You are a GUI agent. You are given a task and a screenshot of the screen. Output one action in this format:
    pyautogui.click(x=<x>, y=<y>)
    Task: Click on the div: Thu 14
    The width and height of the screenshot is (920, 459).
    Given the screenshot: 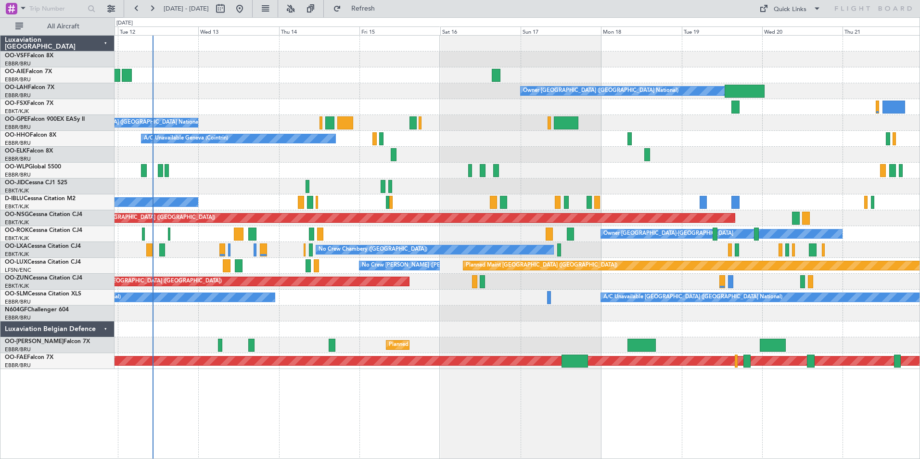 What is the action you would take?
    pyautogui.click(x=319, y=31)
    